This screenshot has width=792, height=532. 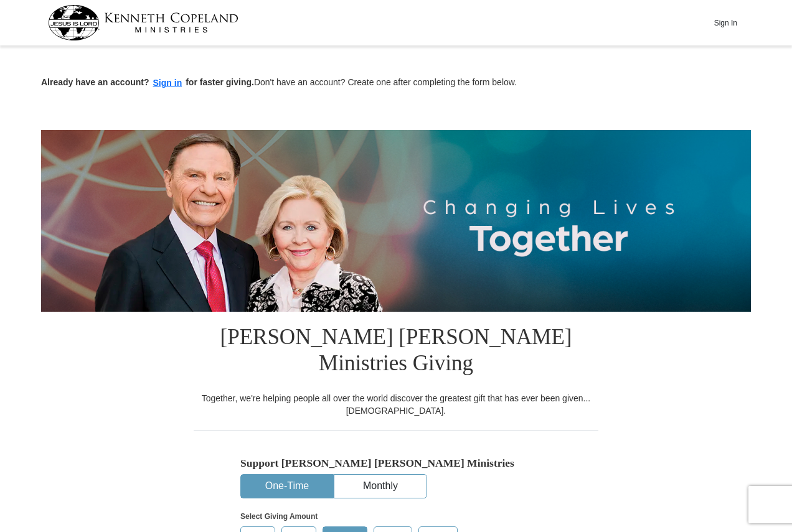 I want to click on div: Together, we're helping people all over the world discover the greatest gift that has ever been g..., so click(x=396, y=405).